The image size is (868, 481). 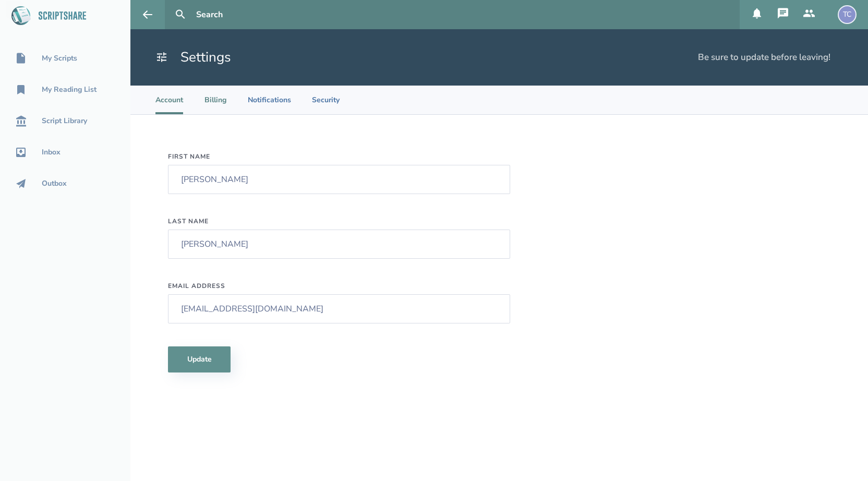 I want to click on div: TC, so click(x=847, y=15).